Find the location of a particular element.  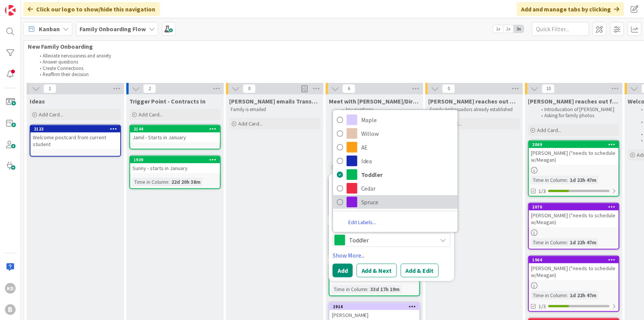

span: Kanban is located at coordinates (49, 29).